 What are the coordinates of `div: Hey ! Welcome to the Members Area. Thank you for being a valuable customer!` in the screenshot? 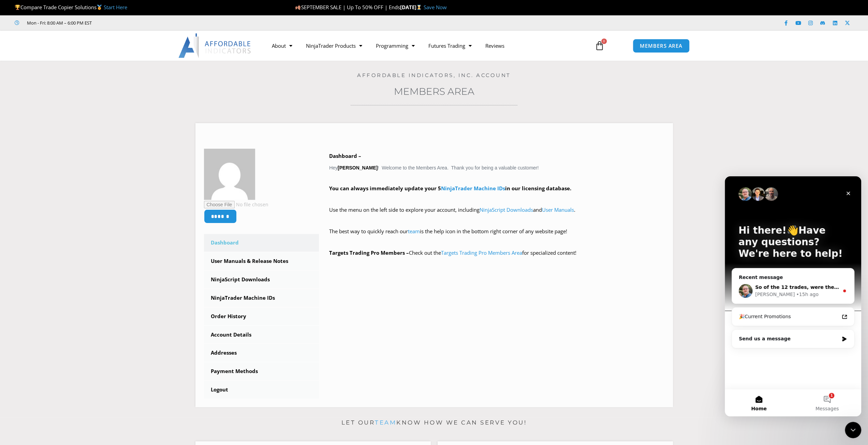 It's located at (496, 205).